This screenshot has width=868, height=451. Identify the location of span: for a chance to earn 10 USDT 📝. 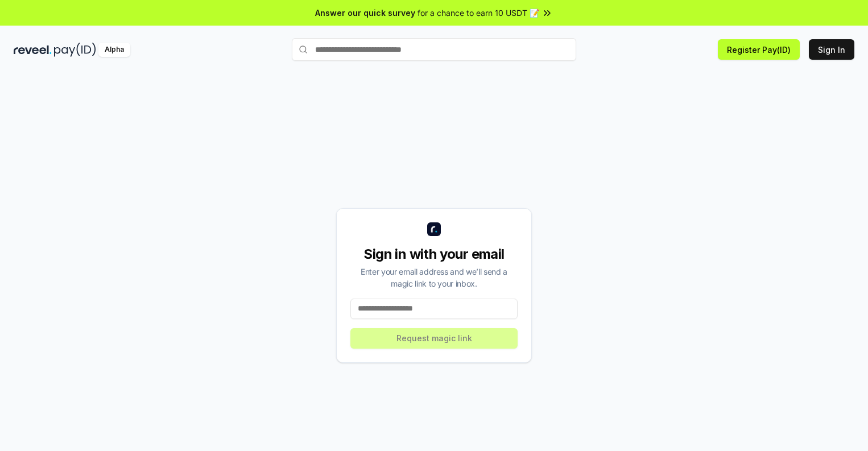
(478, 12).